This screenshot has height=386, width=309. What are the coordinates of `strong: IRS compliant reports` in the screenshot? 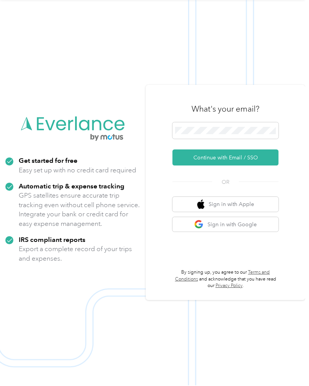 It's located at (52, 240).